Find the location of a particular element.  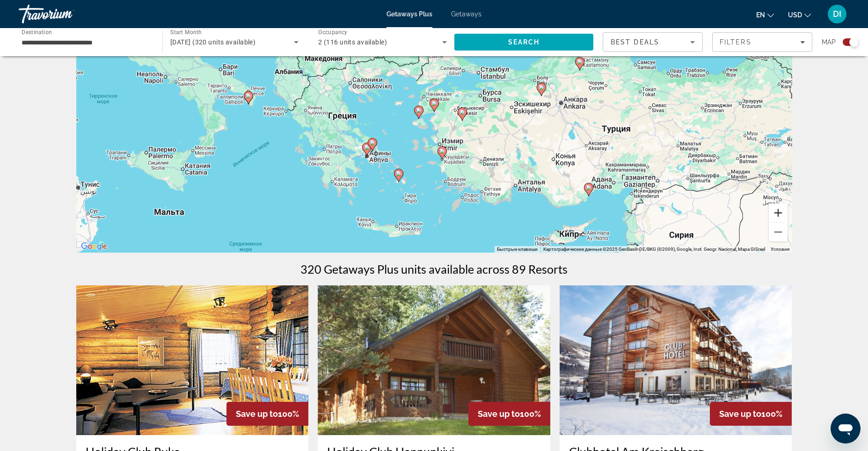

a: Getaways is located at coordinates (466, 14).